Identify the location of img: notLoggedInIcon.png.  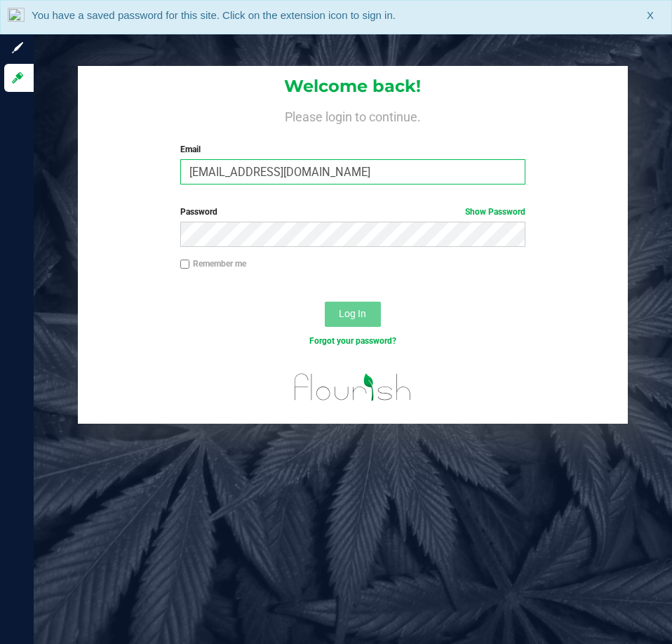
(16, 17).